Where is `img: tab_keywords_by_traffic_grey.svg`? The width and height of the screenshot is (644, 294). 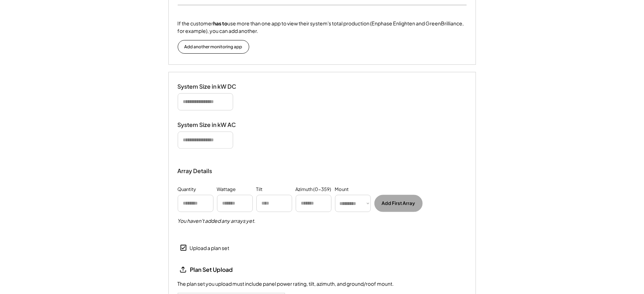 img: tab_keywords_by_traffic_grey.svg is located at coordinates (74, 45).